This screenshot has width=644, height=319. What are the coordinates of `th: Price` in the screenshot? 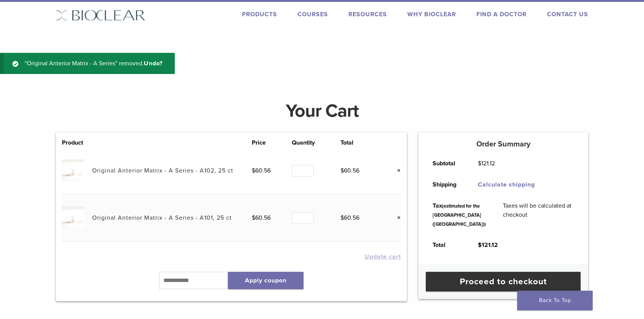 It's located at (272, 143).